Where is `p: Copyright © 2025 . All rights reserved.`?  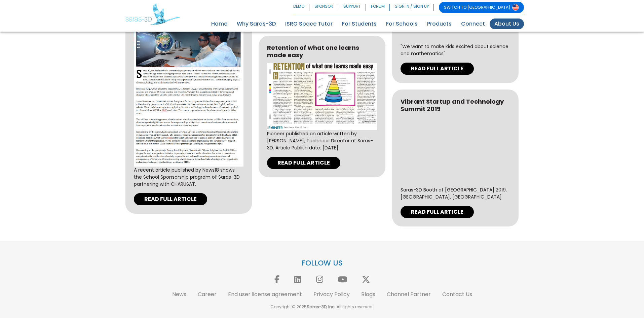 p: Copyright © 2025 . All rights reserved. is located at coordinates (322, 307).